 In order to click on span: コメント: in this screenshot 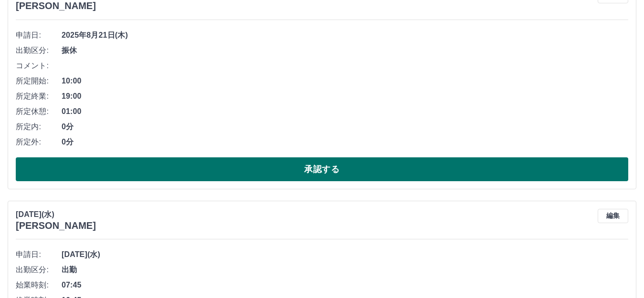, I will do `click(39, 66)`.